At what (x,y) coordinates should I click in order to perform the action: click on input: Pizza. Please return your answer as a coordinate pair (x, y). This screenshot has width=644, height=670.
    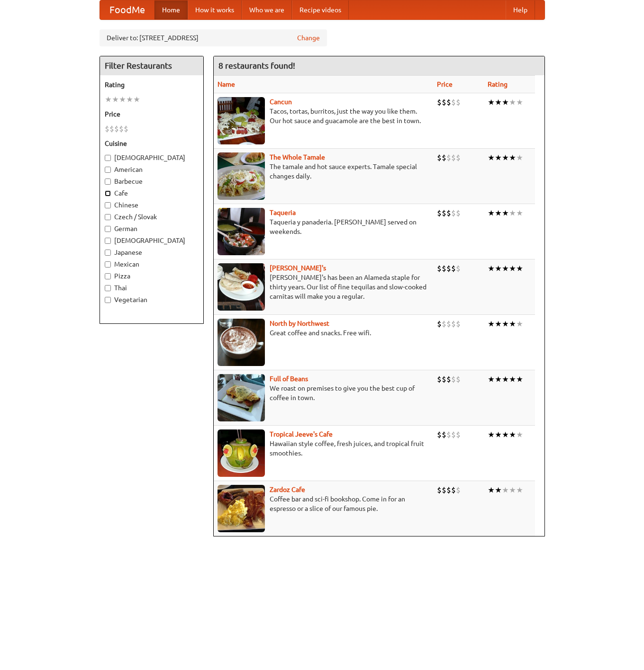
    Looking at the image, I should click on (107, 276).